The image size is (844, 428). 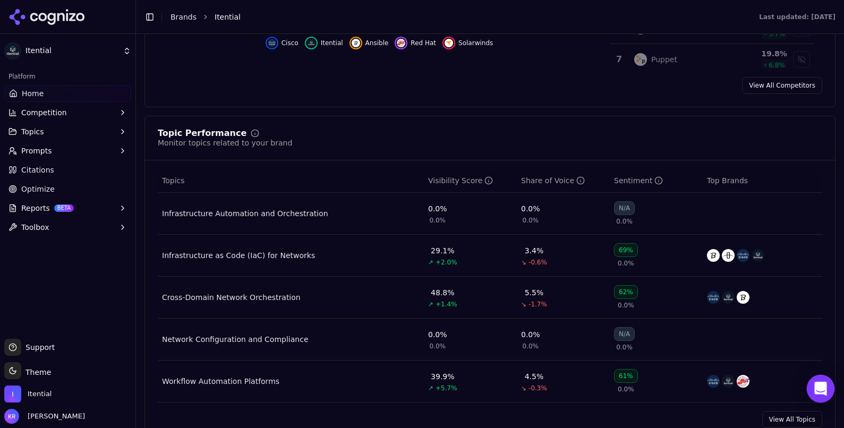 What do you see at coordinates (563, 181) in the screenshot?
I see `th: shareOfVoice` at bounding box center [563, 181].